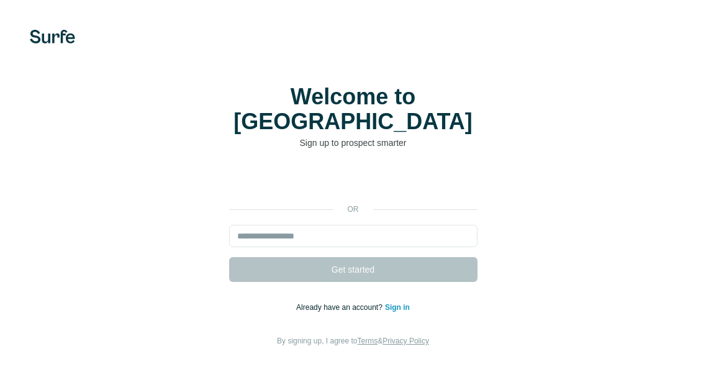  I want to click on span: By signing up, I agree to &, so click(353, 341).